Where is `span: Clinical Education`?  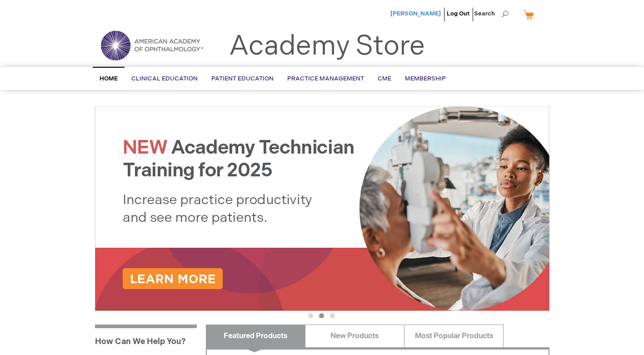
span: Clinical Education is located at coordinates (165, 78).